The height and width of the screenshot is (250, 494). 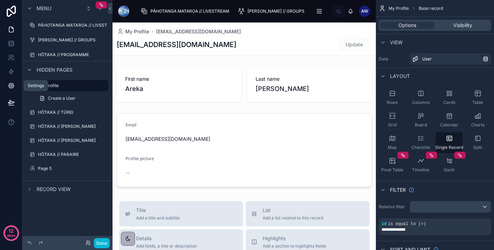 I want to click on span: Visibility, so click(x=463, y=25).